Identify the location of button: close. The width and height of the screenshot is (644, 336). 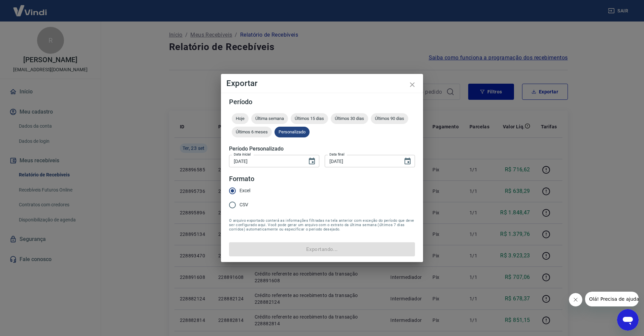
(412, 85).